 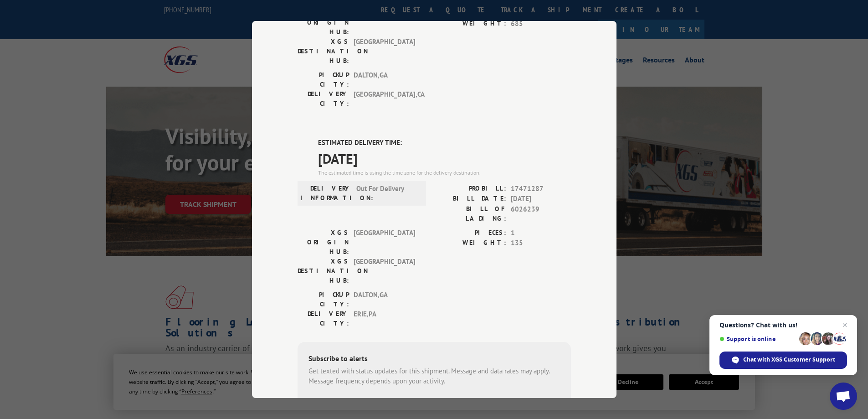 I want to click on label: BILL DATE:, so click(x=470, y=199).